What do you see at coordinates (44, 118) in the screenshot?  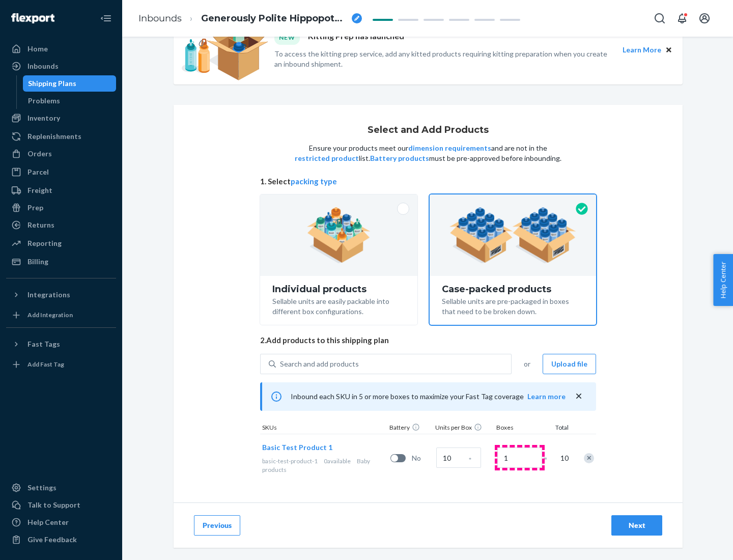 I see `div: Inventory` at bounding box center [44, 118].